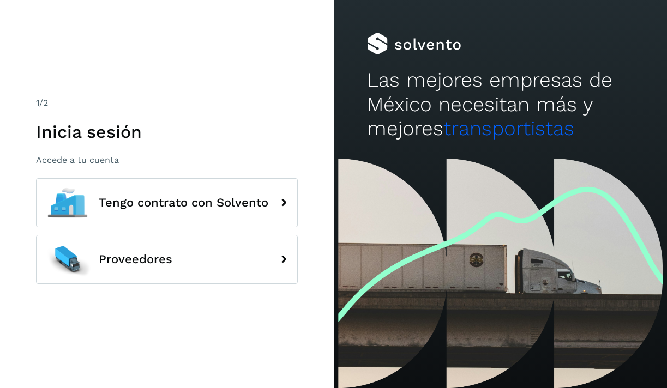  Describe the element at coordinates (509, 128) in the screenshot. I see `span: transportistas` at that location.